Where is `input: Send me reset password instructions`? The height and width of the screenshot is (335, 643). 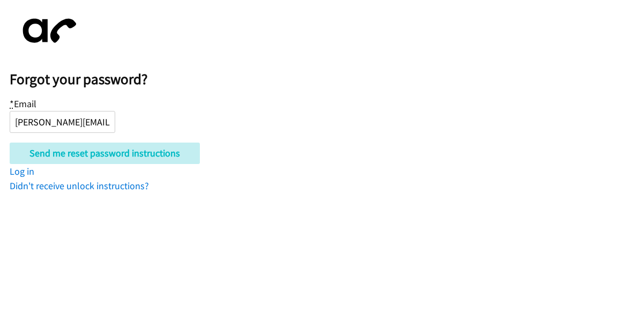
input: Send me reset password instructions is located at coordinates (105, 153).